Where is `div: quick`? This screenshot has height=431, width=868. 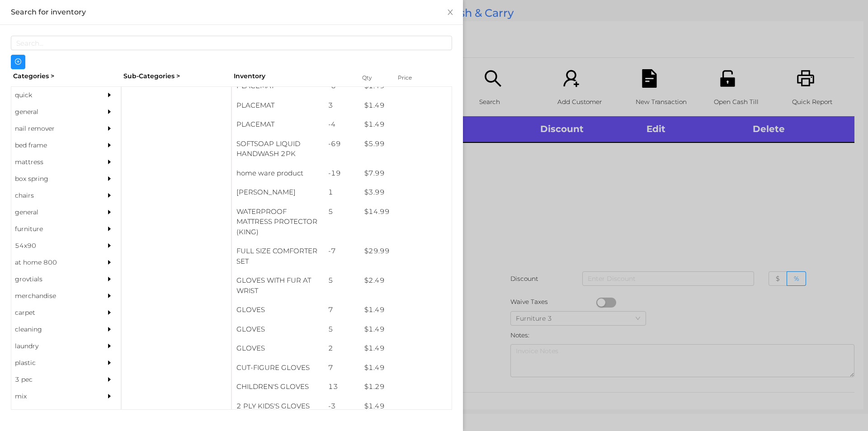 div: quick is located at coordinates (53, 95).